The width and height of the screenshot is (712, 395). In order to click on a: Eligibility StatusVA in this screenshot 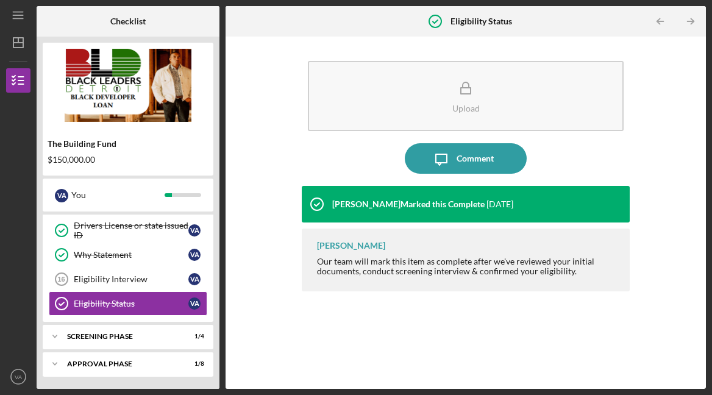, I will do `click(128, 303)`.